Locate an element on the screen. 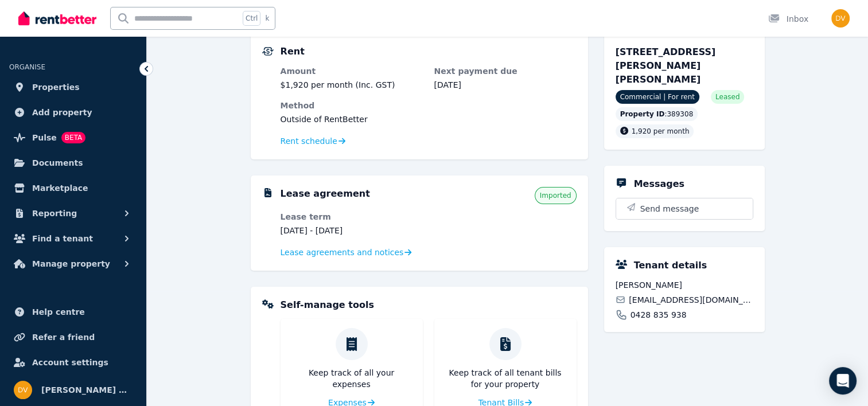 This screenshot has width=868, height=406. dt: Method is located at coordinates (429, 106).